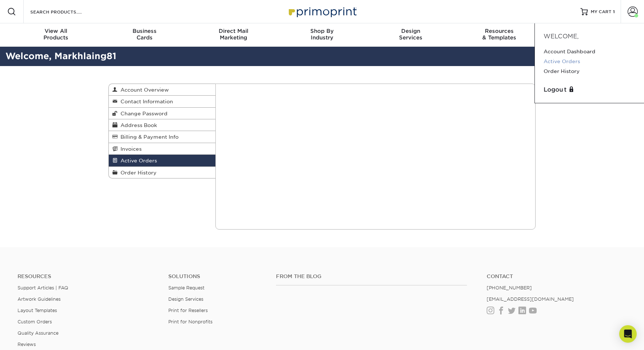  What do you see at coordinates (87, 276) in the screenshot?
I see `h4: Resources` at bounding box center [87, 276].